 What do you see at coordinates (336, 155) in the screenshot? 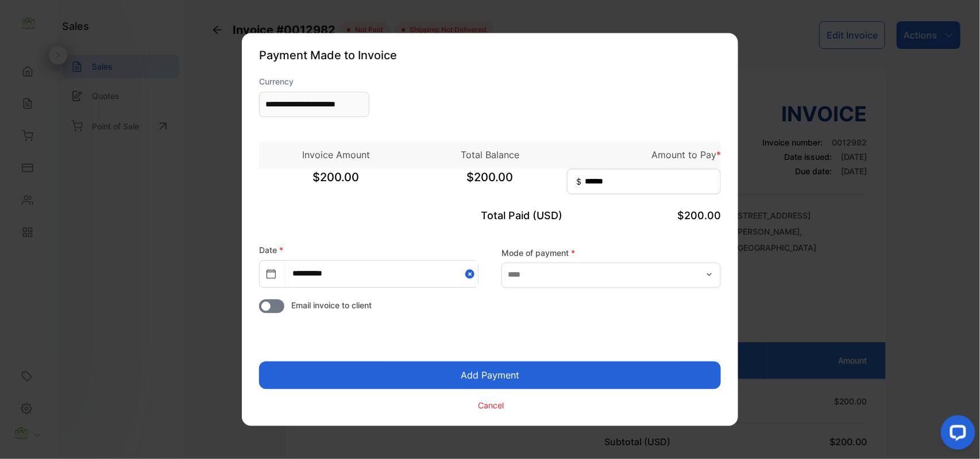
I see `p: Invoice Amount` at bounding box center [336, 155].